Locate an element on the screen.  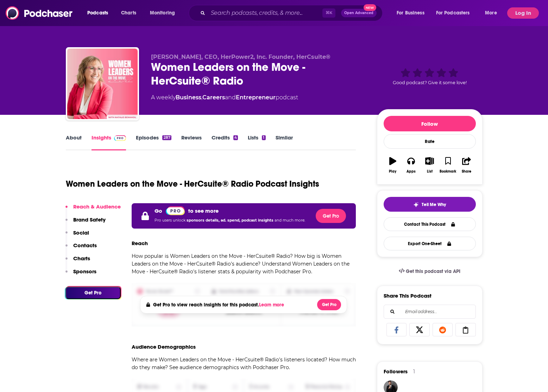
span: Get this podcast via API is located at coordinates (433, 271).